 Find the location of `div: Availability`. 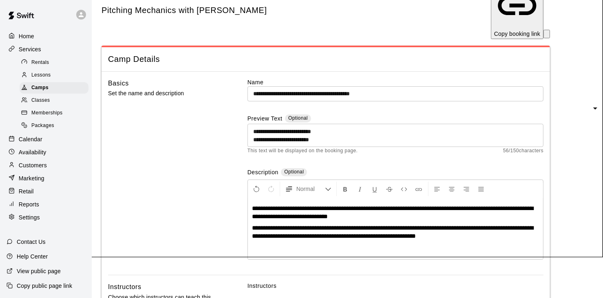

div: Availability is located at coordinates (46, 152).